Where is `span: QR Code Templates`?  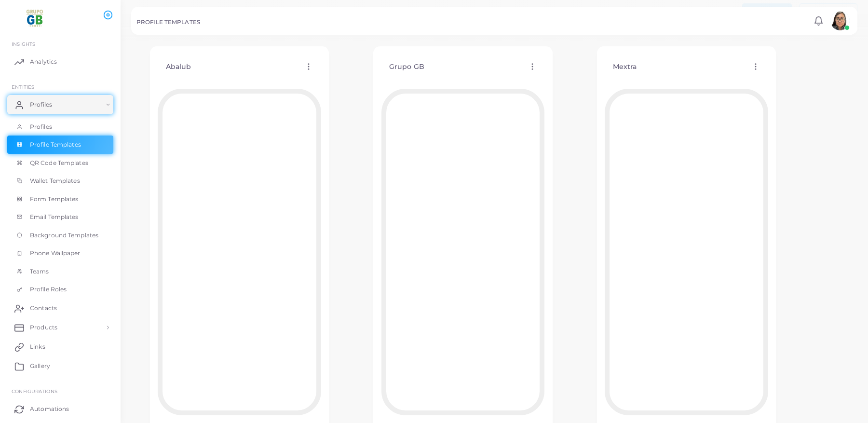 span: QR Code Templates is located at coordinates (59, 163).